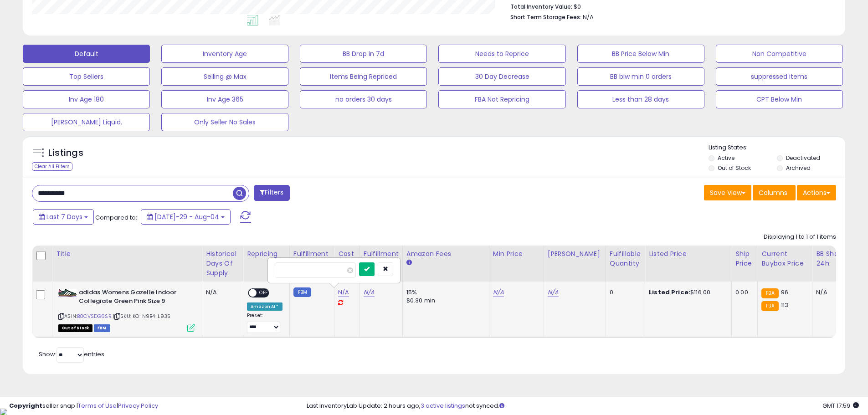 The width and height of the screenshot is (868, 415). Describe the element at coordinates (516, 254) in the screenshot. I see `div: Min Price` at that location.